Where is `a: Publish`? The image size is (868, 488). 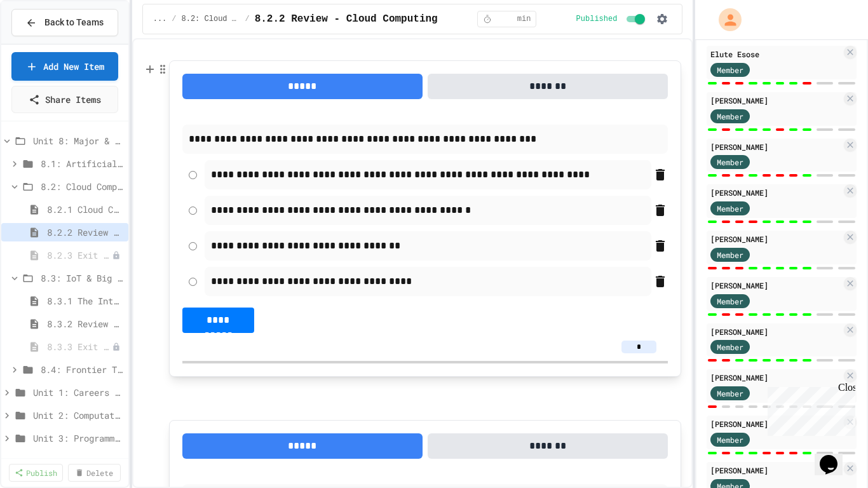
a: Publish is located at coordinates (35, 473).